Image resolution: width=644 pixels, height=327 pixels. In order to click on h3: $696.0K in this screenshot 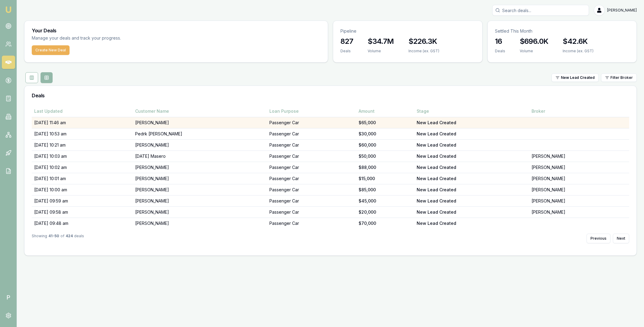, I will do `click(534, 41)`.